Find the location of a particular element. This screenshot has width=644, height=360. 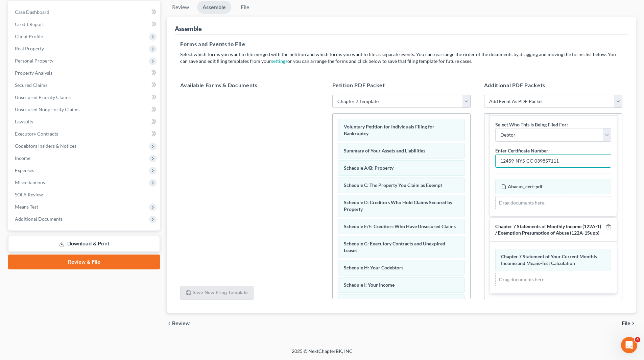

span: Abacus_cert-pdf is located at coordinates (525, 186).